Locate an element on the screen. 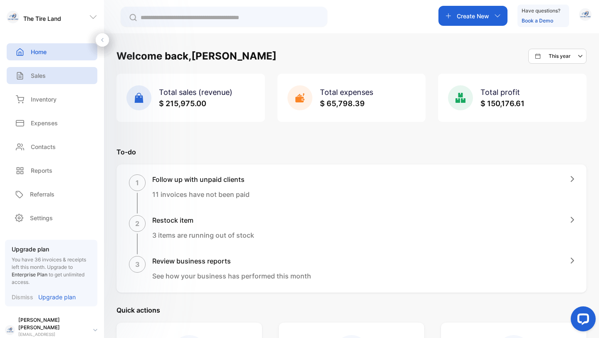 This screenshot has height=338, width=599. span: $ 215,975.00 is located at coordinates (183, 103).